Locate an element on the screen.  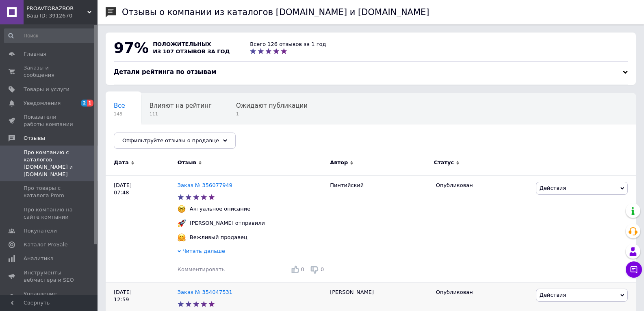
a: Заказ № 354047531 is located at coordinates (205, 292).